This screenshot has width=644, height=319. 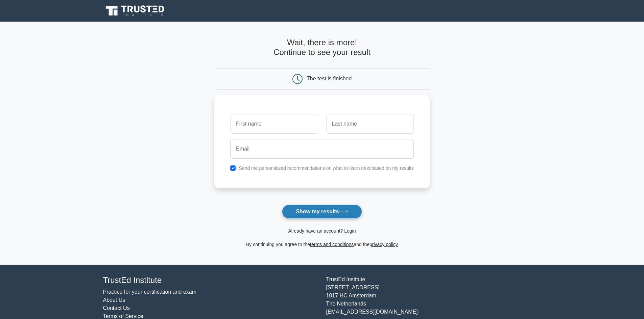 I want to click on a: About Us, so click(x=115, y=300).